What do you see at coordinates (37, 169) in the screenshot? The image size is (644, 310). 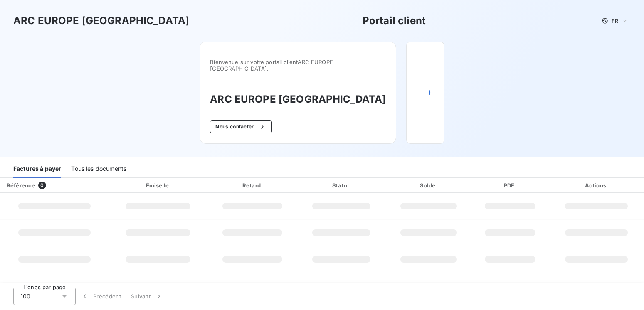 I see `div: Factures à payer` at bounding box center [37, 169].